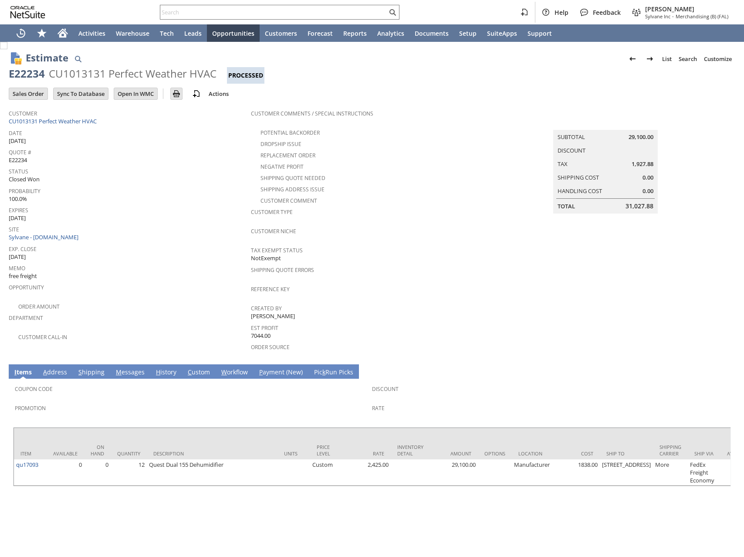 The height and width of the screenshot is (557, 744). Describe the element at coordinates (212, 453) in the screenshot. I see `div: Description` at that location.